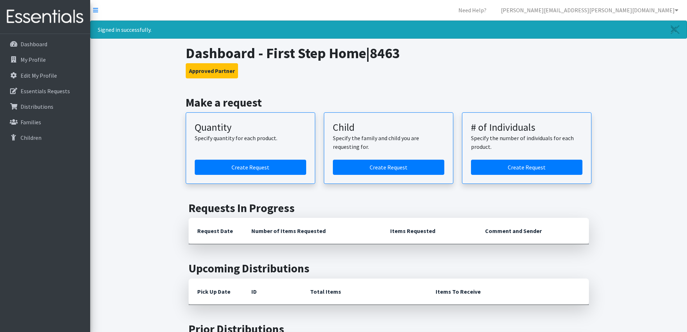 Image resolution: width=687 pixels, height=332 pixels. I want to click on p: Essentials Requests, so click(45, 91).